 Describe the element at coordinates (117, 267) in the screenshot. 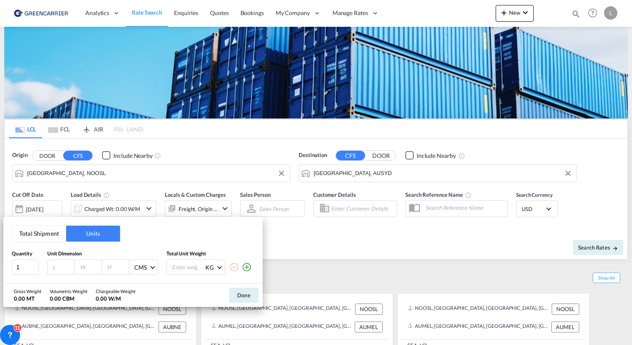

I see `input: H` at that location.